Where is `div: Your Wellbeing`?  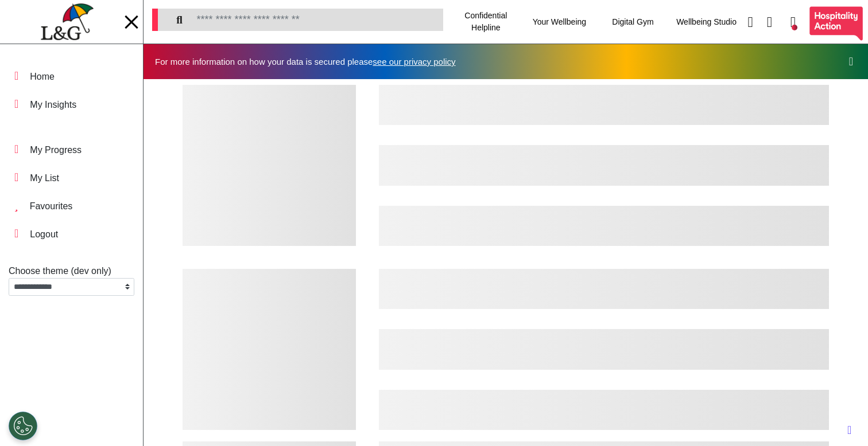
div: Your Wellbeing is located at coordinates (559, 22).